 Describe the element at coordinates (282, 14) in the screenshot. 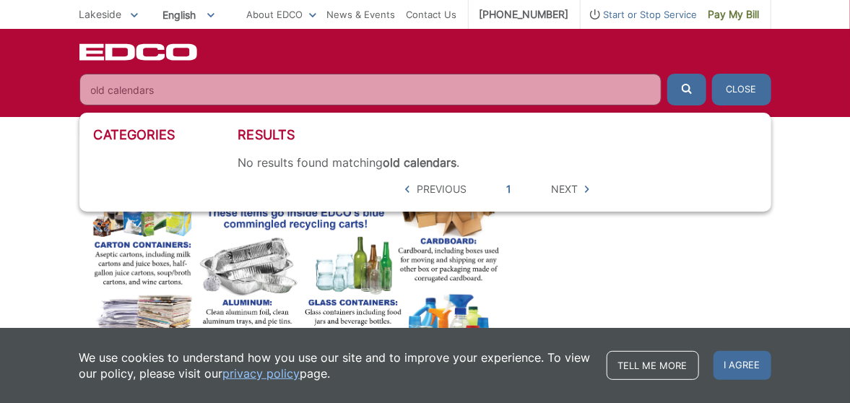

I see `a: About EDCO` at that location.